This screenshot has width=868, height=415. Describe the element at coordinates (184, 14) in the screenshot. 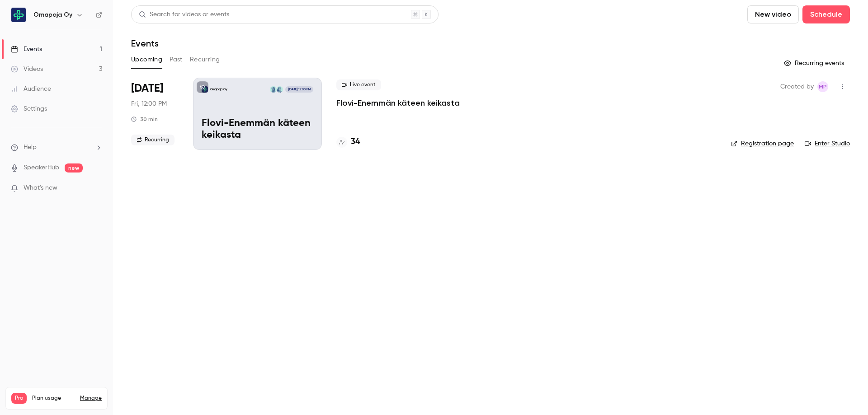

I see `div: Search for videos or events` at that location.